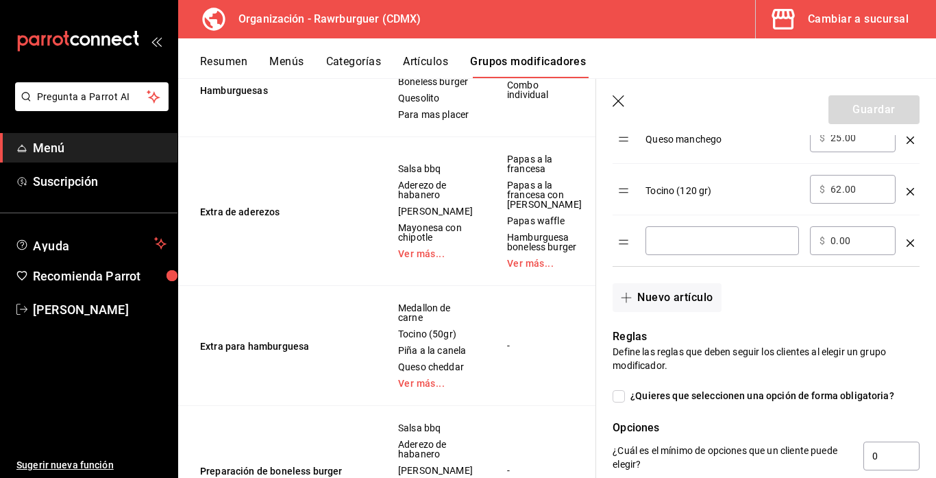 The image size is (936, 478). I want to click on span: Recomienda Parrot, so click(99, 276).